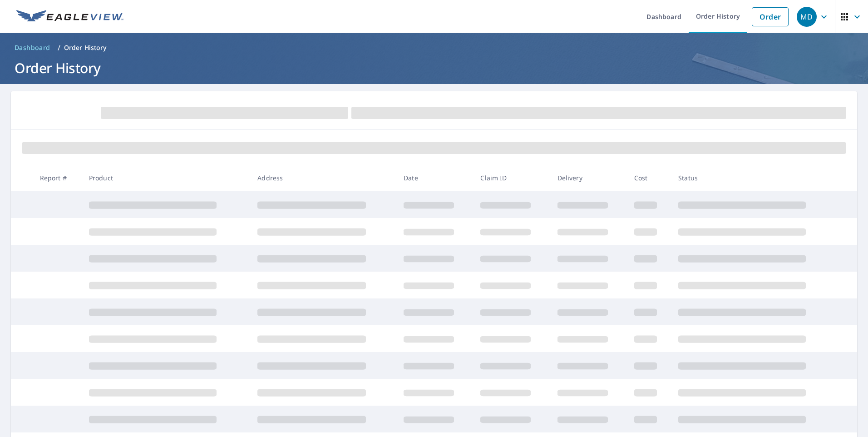 This screenshot has height=437, width=868. What do you see at coordinates (166, 177) in the screenshot?
I see `th: Product` at bounding box center [166, 177].